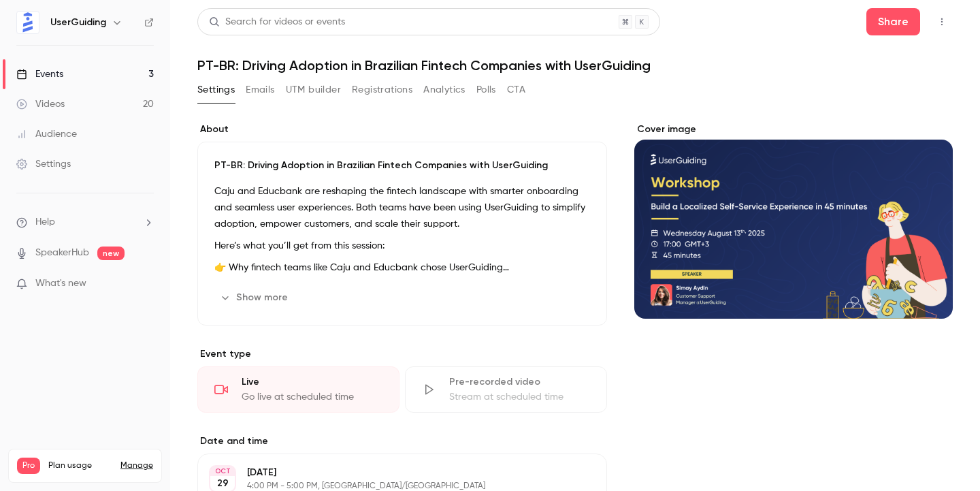 This screenshot has height=491, width=980. I want to click on section: Cover image, so click(794, 220).